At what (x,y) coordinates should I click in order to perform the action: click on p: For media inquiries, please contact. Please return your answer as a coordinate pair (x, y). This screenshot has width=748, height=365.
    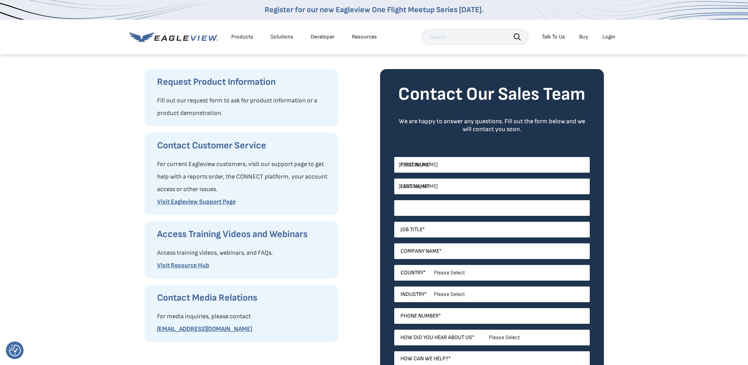
    Looking at the image, I should click on (243, 317).